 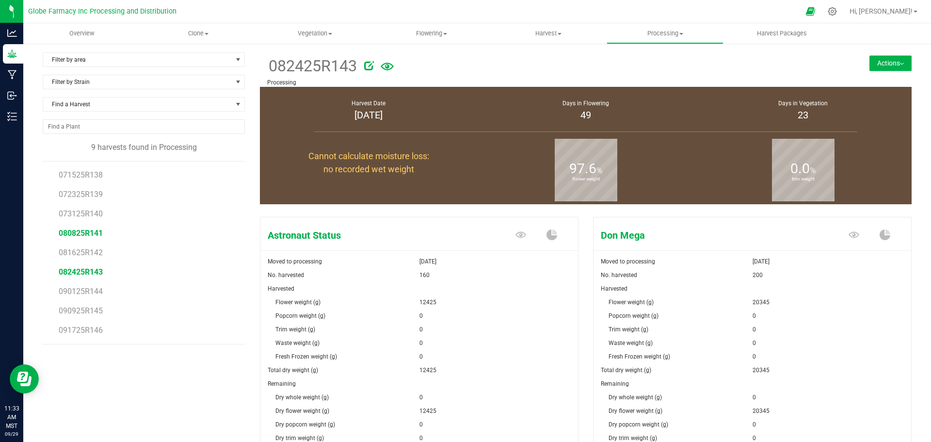 I want to click on span: Clone, so click(x=198, y=33).